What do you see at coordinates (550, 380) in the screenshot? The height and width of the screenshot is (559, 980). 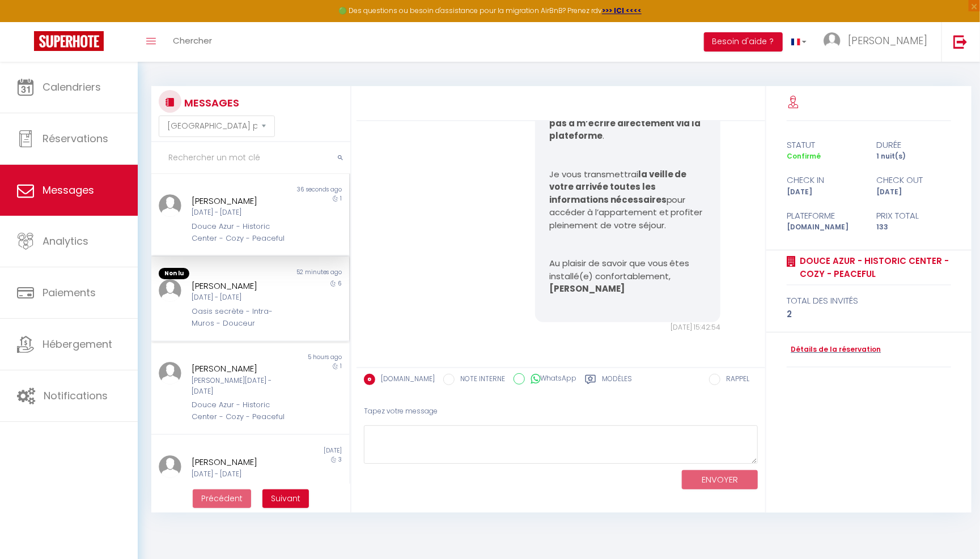 I see `label: WhatsApp` at bounding box center [550, 380].